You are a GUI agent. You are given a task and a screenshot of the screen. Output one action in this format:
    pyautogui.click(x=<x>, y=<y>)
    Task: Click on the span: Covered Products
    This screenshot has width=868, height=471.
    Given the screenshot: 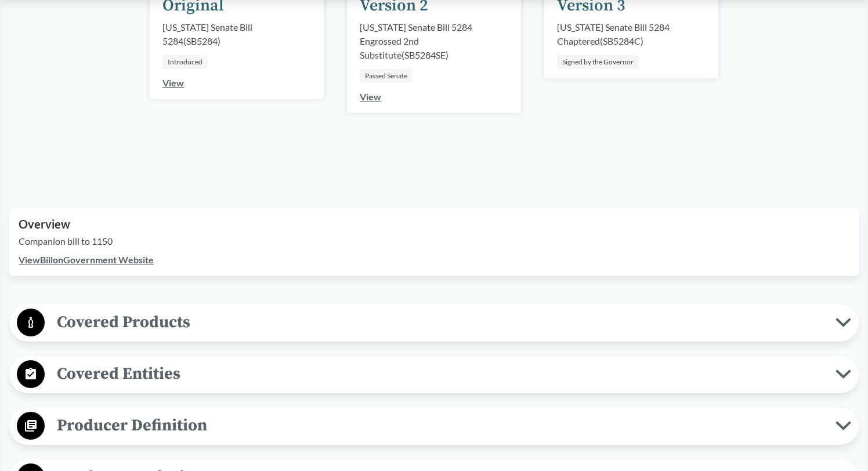 What is the action you would take?
    pyautogui.click(x=440, y=322)
    